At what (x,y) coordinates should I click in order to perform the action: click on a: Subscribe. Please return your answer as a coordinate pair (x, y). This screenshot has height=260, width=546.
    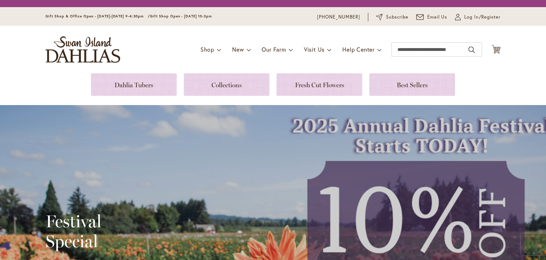
    Looking at the image, I should click on (392, 17).